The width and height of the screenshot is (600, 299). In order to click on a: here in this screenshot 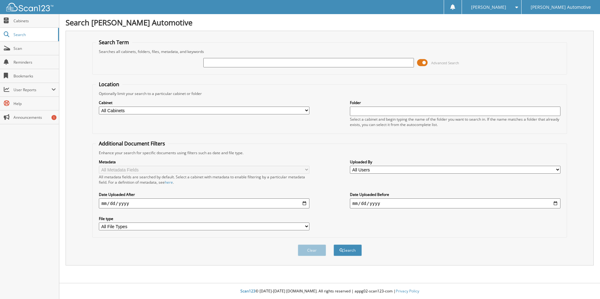, I will do `click(169, 182)`.